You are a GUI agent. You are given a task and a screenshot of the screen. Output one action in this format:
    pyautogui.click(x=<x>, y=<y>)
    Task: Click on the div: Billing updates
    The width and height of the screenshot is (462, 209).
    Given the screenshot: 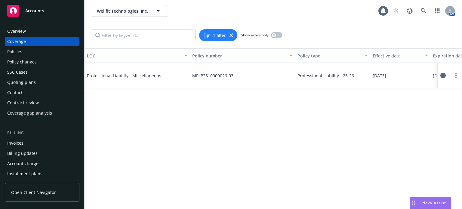 What is the action you would take?
    pyautogui.click(x=22, y=153)
    